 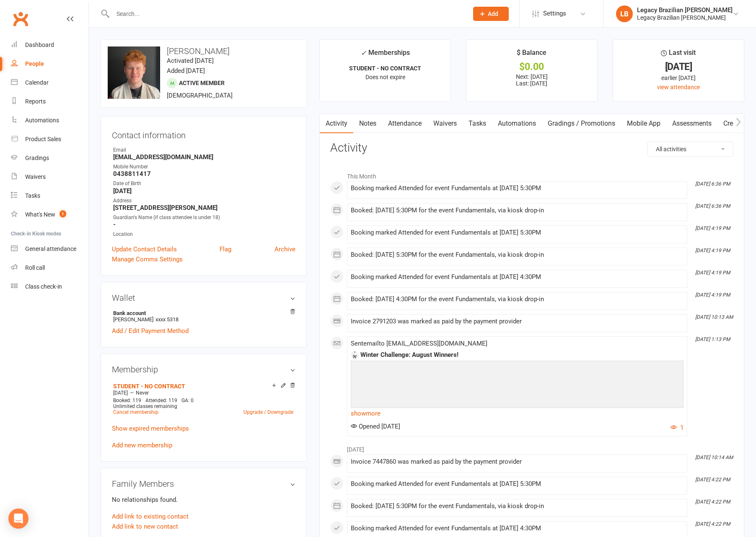 What do you see at coordinates (385, 77) in the screenshot?
I see `span: Does not expire` at bounding box center [385, 77].